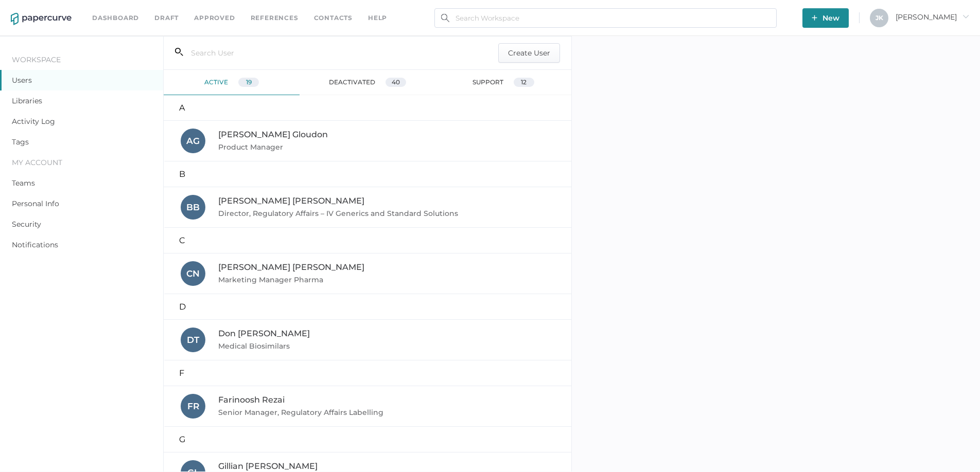 This screenshot has width=980, height=472. What do you see at coordinates (251, 400) in the screenshot?
I see `span: Farinoosh Rezai` at bounding box center [251, 400].